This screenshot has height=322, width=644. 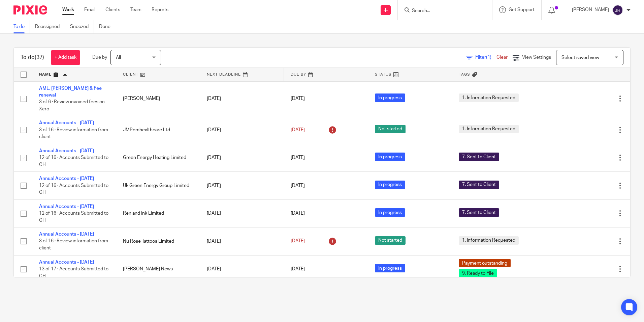 I want to click on h1: To do, so click(x=32, y=57).